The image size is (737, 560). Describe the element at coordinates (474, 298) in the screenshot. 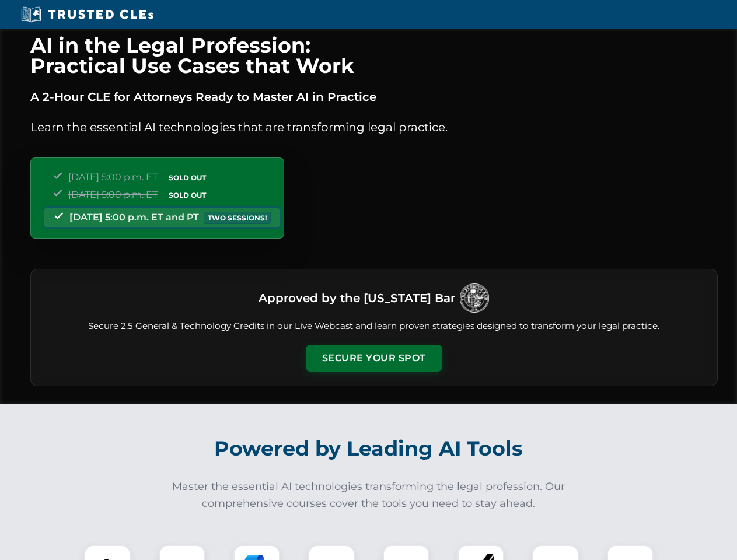

I see `img: Logo` at that location.